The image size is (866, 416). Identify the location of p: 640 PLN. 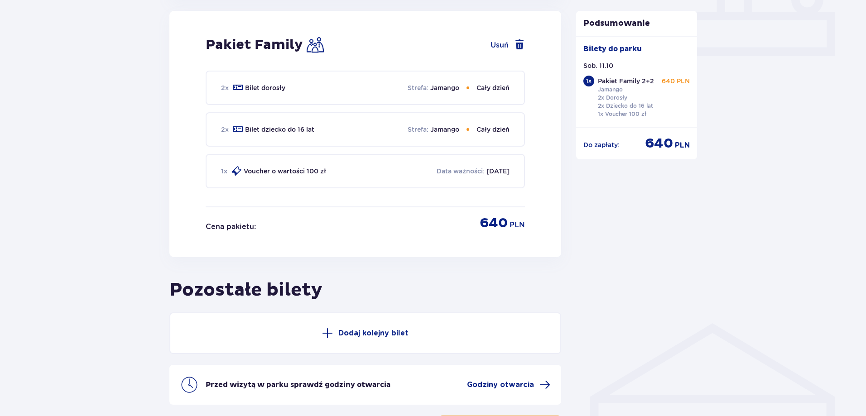
(675, 81).